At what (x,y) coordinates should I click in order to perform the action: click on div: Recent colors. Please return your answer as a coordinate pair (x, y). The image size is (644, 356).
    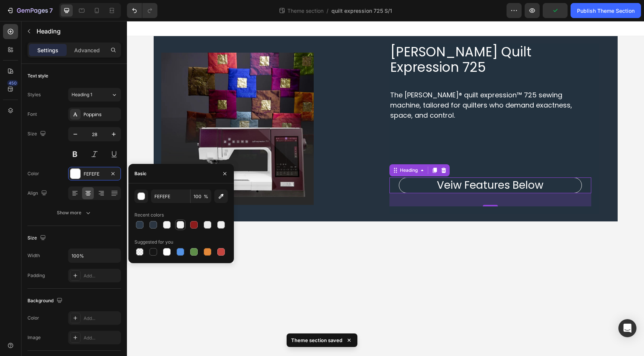
    Looking at the image, I should click on (149, 215).